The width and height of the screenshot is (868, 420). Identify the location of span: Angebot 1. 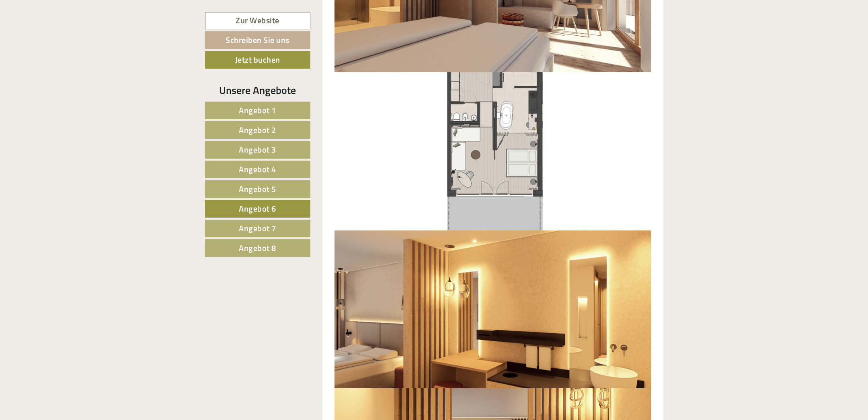
(257, 110).